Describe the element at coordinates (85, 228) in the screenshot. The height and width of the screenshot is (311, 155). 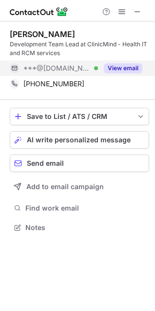
I see `span: Notes` at that location.